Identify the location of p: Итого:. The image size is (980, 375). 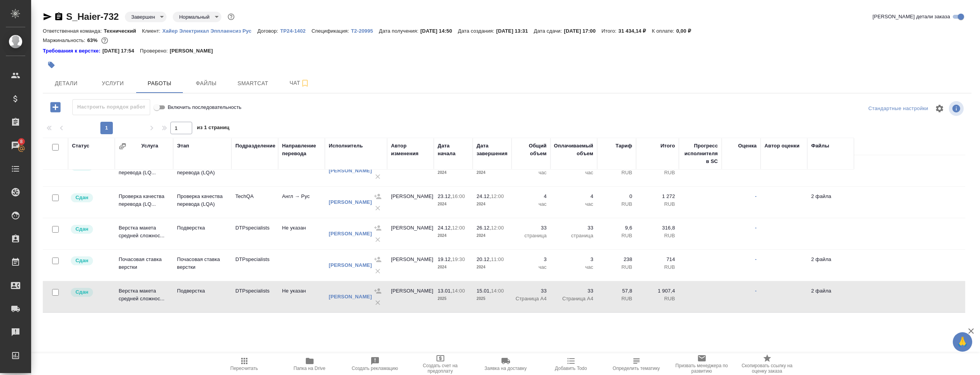
(610, 31).